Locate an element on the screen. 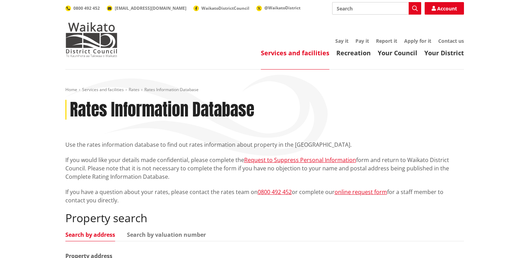 The width and height of the screenshot is (529, 258). a: Rates is located at coordinates (134, 89).